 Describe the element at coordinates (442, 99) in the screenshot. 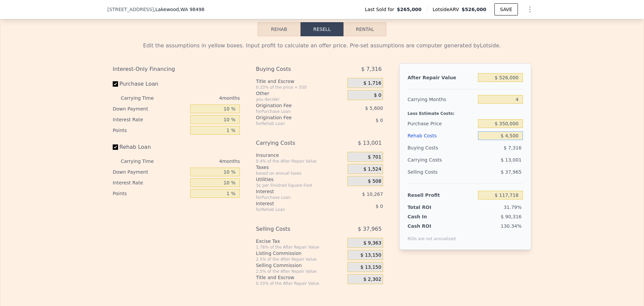

I see `div: Carrying Months` at that location.